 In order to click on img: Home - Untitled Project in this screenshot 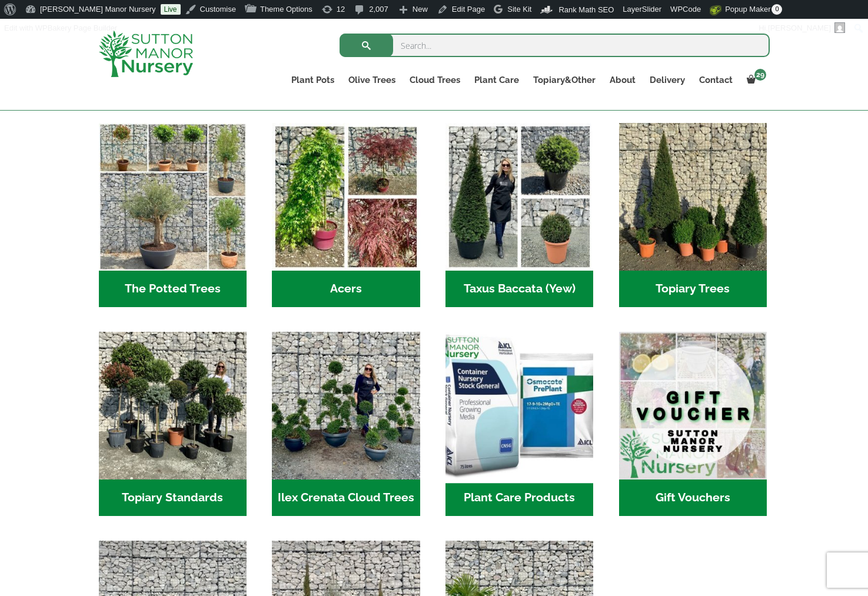, I will do `click(519, 196)`.